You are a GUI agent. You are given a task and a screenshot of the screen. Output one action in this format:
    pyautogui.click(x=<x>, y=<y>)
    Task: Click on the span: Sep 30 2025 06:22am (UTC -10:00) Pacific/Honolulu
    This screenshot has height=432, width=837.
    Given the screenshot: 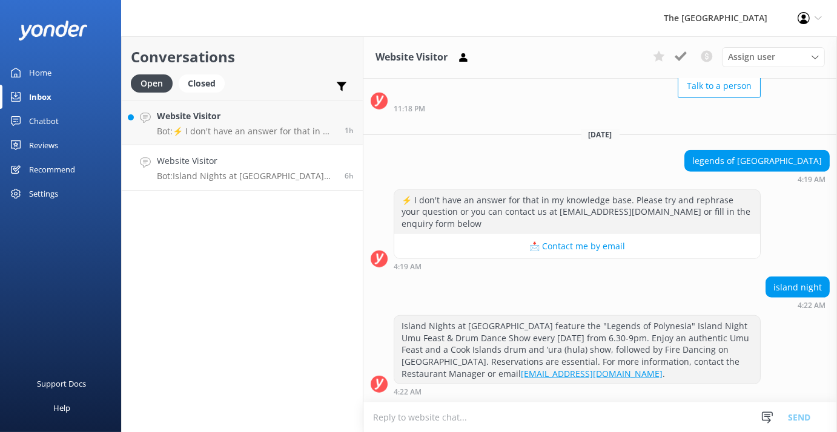 What is the action you would take?
    pyautogui.click(x=349, y=176)
    